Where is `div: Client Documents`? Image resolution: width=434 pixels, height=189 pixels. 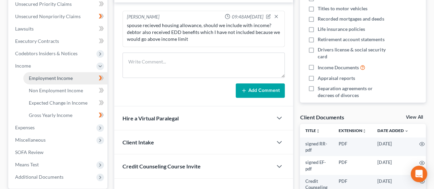
div: Client Documents is located at coordinates (322, 117).